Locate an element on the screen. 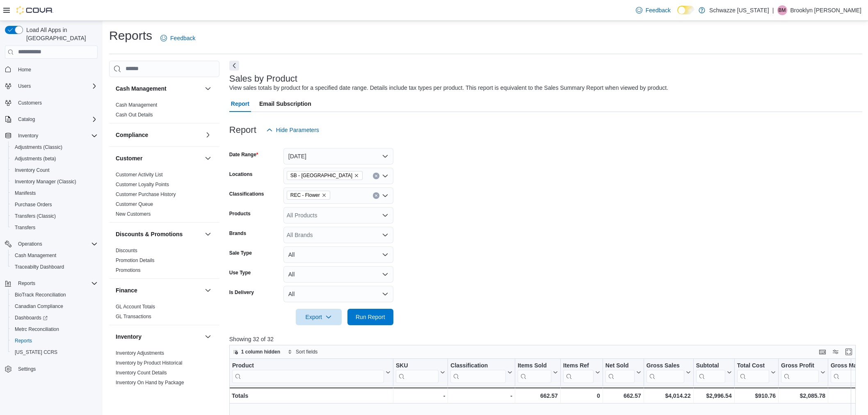  div: Items Ref is located at coordinates (579, 365).